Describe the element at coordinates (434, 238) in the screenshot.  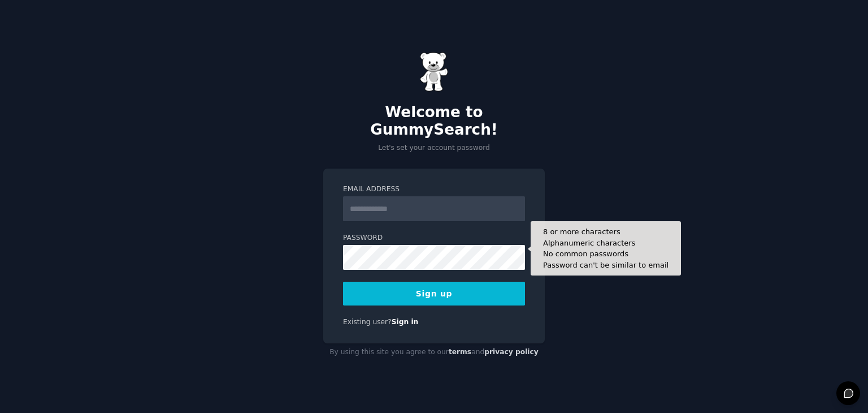
I see `label: Password` at that location.